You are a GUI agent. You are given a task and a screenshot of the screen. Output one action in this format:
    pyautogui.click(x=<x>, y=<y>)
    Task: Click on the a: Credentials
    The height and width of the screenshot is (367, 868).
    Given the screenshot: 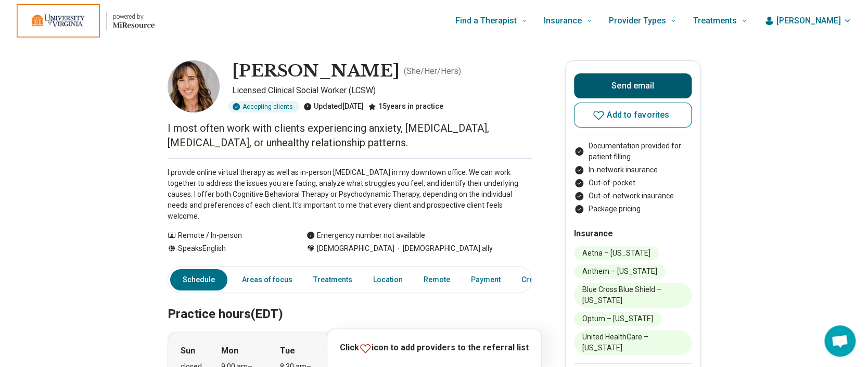 What is the action you would take?
    pyautogui.click(x=541, y=280)
    